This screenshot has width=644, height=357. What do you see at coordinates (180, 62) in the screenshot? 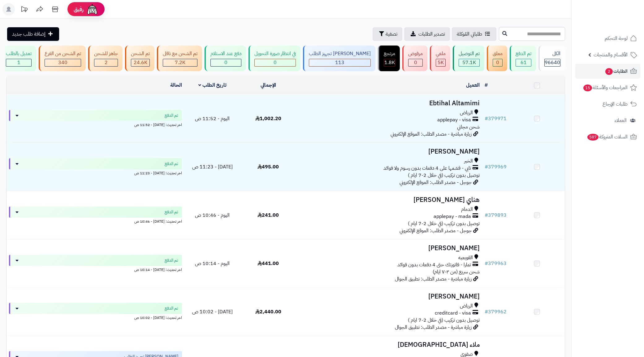
I see `div: 7222` at bounding box center [180, 62].